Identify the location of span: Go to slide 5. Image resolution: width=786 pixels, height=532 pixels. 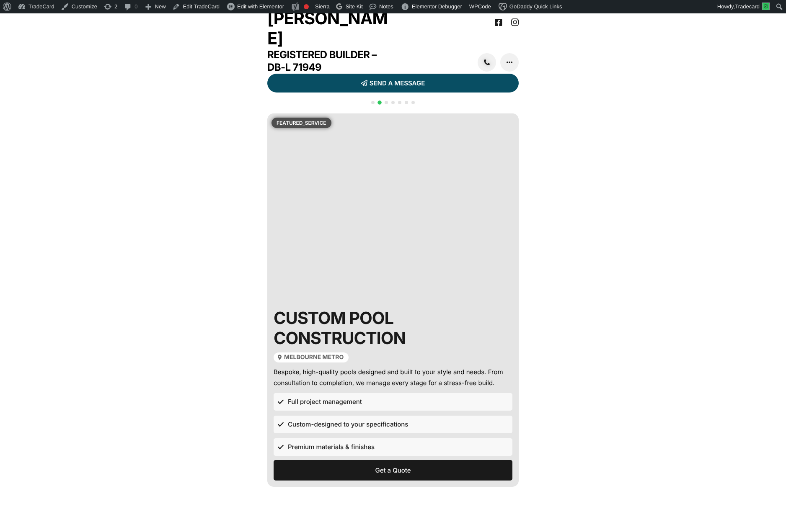
(400, 102).